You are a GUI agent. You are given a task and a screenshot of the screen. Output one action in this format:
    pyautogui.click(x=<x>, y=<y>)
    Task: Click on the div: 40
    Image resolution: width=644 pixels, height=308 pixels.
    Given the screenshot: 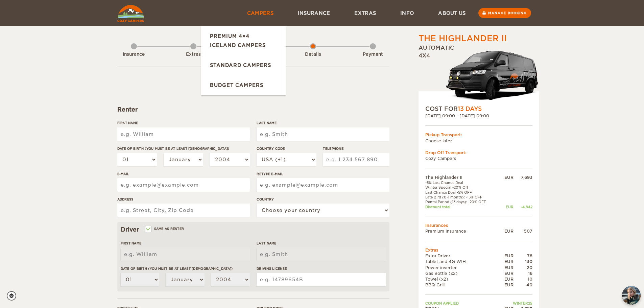 What is the action you would take?
    pyautogui.click(x=522, y=284)
    